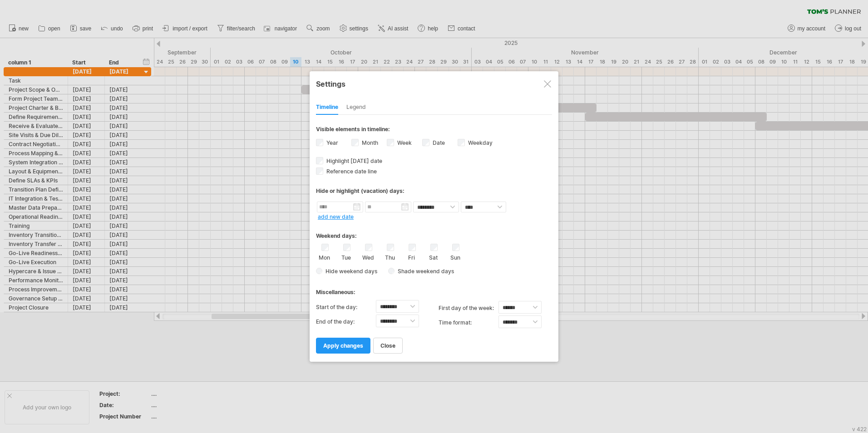 Image resolution: width=868 pixels, height=433 pixels. Describe the element at coordinates (433, 256) in the screenshot. I see `label: Sat` at that location.